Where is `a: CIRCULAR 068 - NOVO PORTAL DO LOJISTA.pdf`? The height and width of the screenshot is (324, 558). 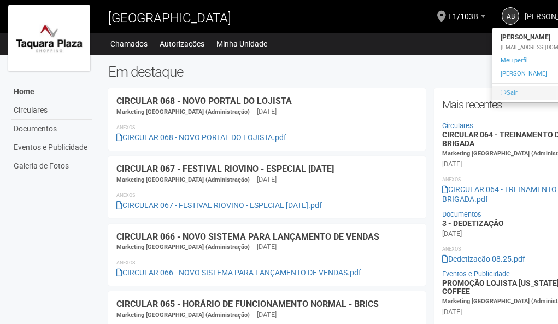 a: CIRCULAR 068 - NOVO PORTAL DO LOJISTA.pdf is located at coordinates (201, 137).